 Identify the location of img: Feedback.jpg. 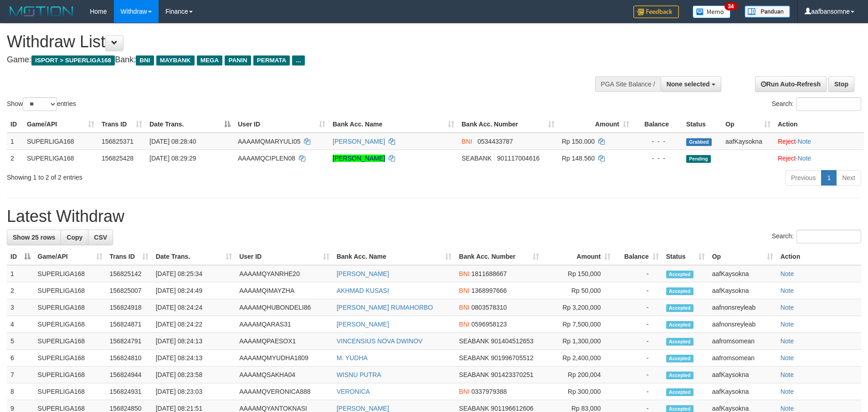
(656, 11).